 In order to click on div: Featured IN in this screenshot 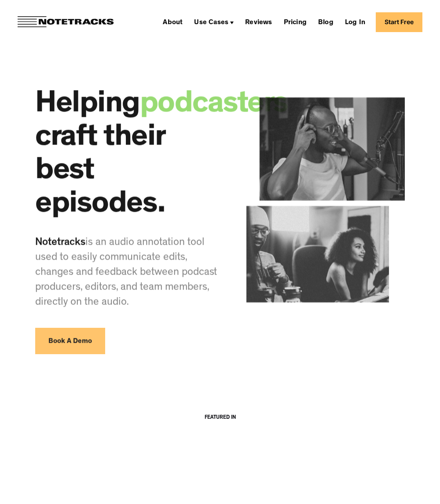, I will do `click(220, 418)`.